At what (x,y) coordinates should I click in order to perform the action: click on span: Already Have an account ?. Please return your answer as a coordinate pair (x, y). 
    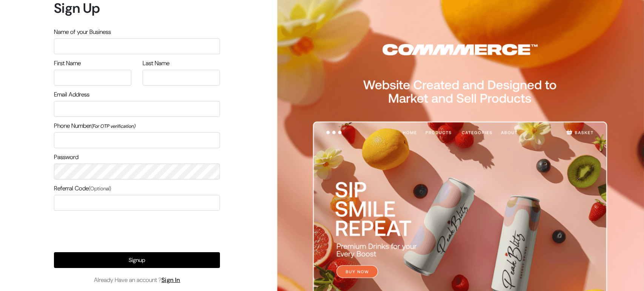
    Looking at the image, I should click on (137, 280).